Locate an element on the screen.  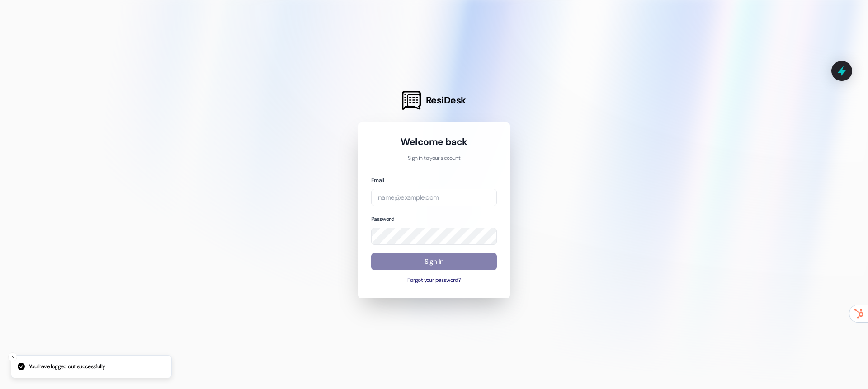
button: Close toast is located at coordinates (13, 357).